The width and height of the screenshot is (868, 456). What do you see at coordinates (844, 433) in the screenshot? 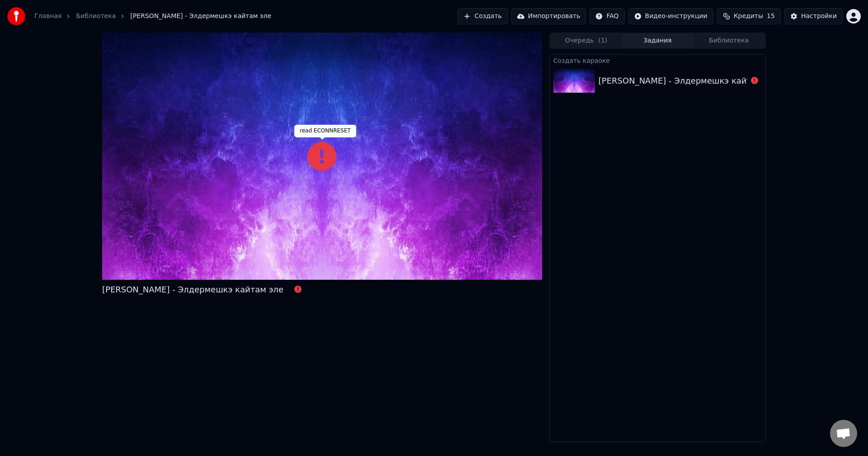
I see `div: Открытый чат` at bounding box center [844, 433].